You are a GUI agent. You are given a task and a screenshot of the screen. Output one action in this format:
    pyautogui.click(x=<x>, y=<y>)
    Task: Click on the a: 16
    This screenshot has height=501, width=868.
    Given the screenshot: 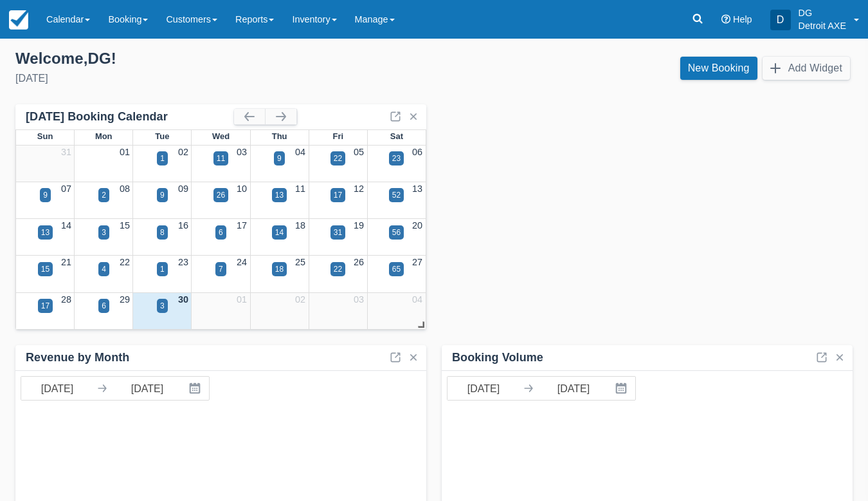 What is the action you would take?
    pyautogui.click(x=183, y=225)
    